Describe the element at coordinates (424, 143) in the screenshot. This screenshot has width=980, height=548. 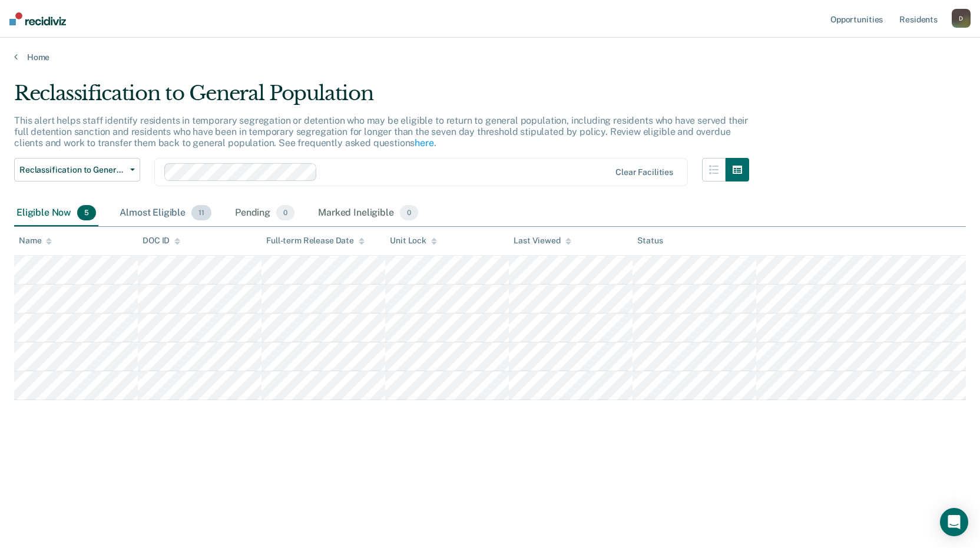
I see `a: here` at that location.